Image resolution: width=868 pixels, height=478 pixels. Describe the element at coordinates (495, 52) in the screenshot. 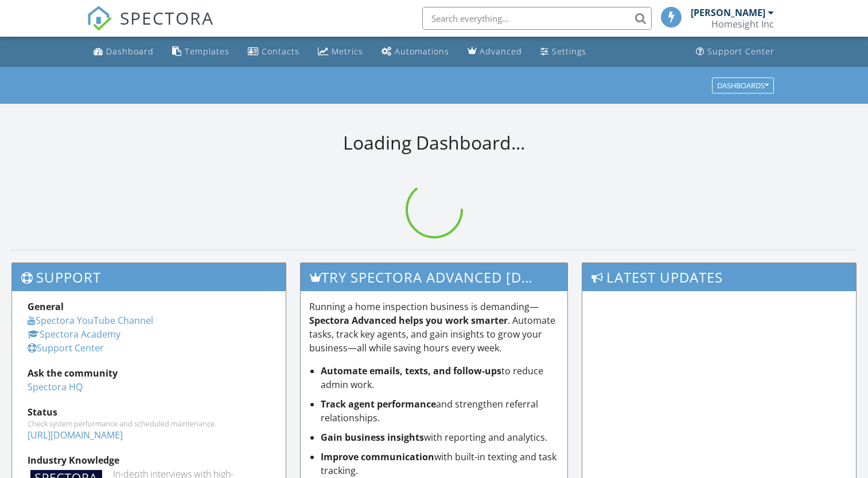

I see `a: Advanced` at that location.